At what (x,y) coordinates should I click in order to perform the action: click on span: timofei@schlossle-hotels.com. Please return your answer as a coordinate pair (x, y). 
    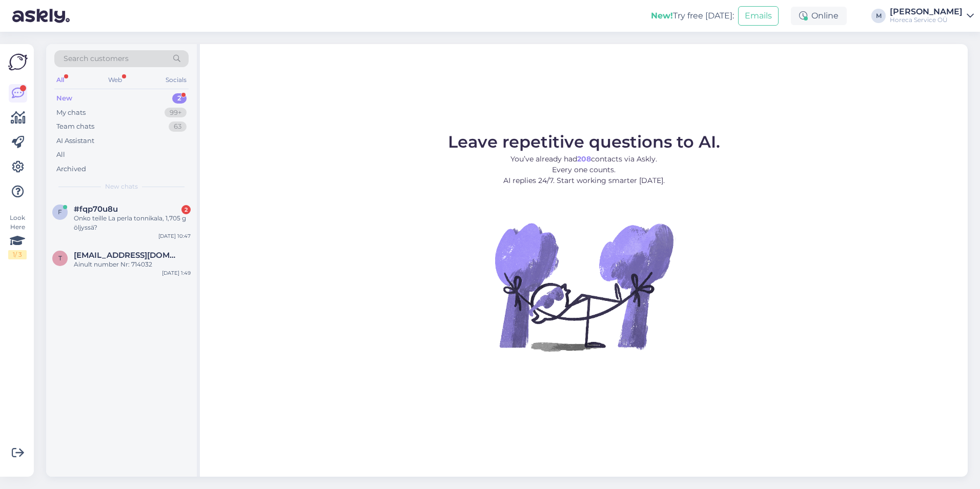
    Looking at the image, I should click on (127, 256).